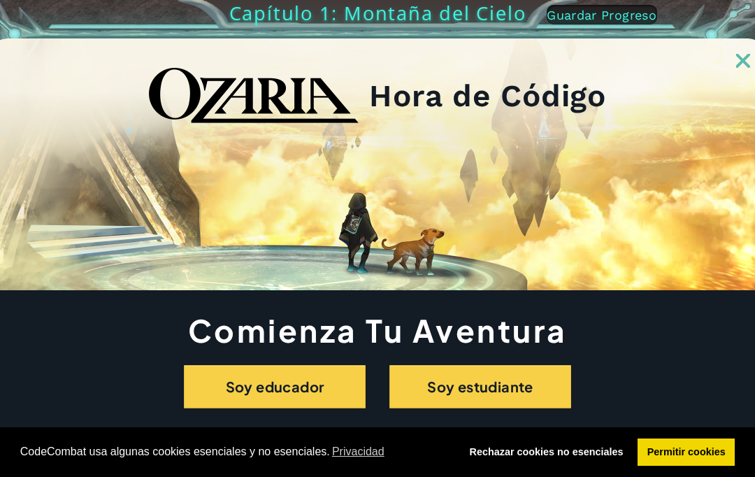 Image resolution: width=755 pixels, height=477 pixels. Describe the element at coordinates (546, 452) in the screenshot. I see `a: deny cookies` at that location.